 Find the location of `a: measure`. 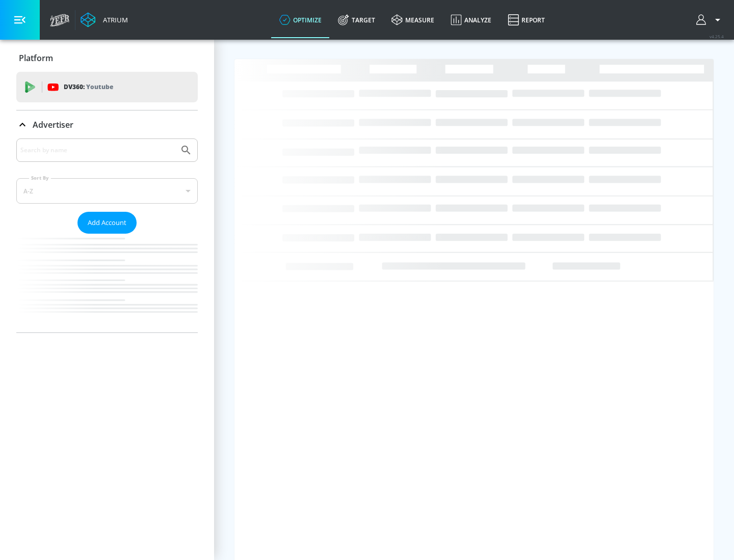

a: measure is located at coordinates (413, 19).